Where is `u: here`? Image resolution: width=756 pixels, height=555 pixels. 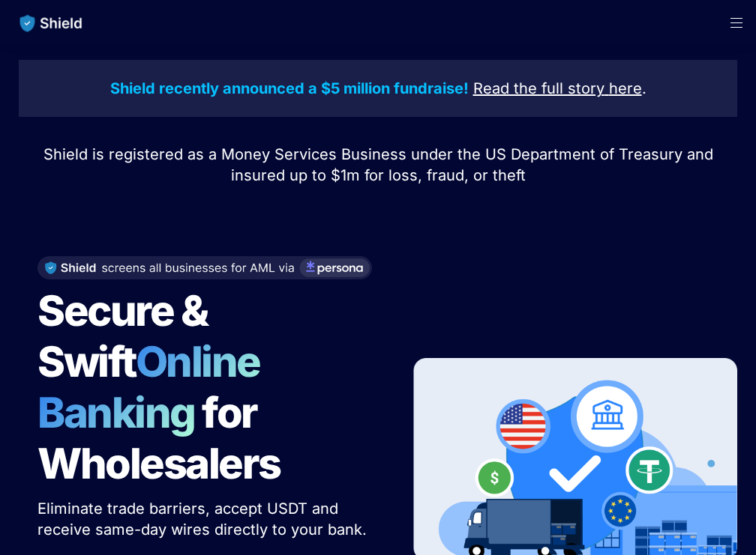
u: here is located at coordinates (625, 88).